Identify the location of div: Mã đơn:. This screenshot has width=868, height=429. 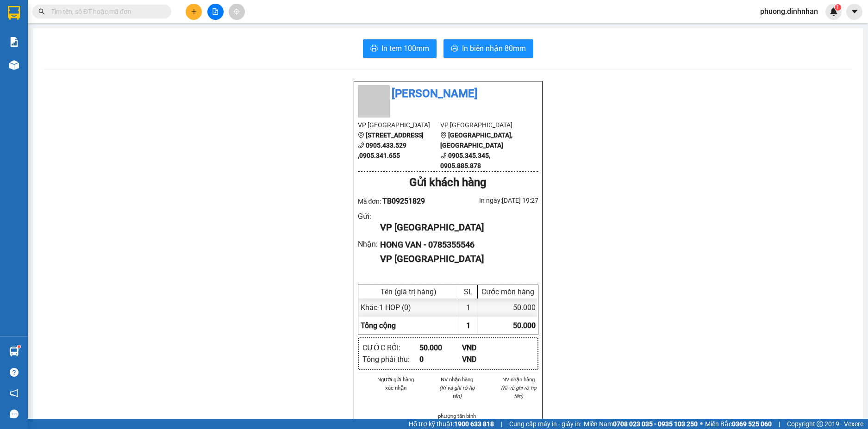
(403, 201).